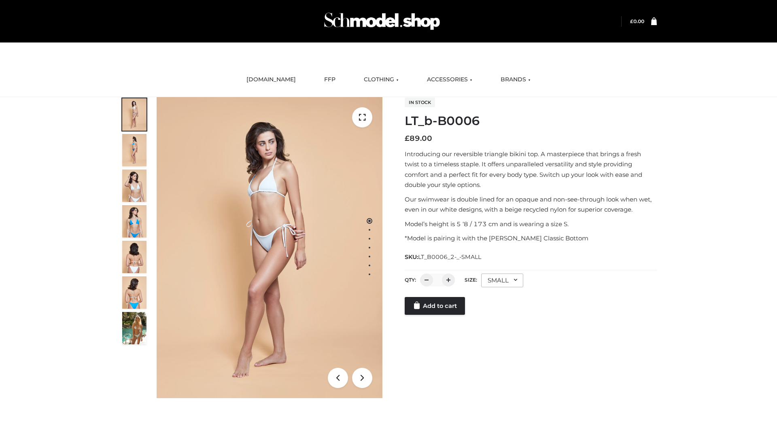 This screenshot has width=777, height=437. Describe the element at coordinates (449, 80) in the screenshot. I see `a: ACCESSORIES` at that location.